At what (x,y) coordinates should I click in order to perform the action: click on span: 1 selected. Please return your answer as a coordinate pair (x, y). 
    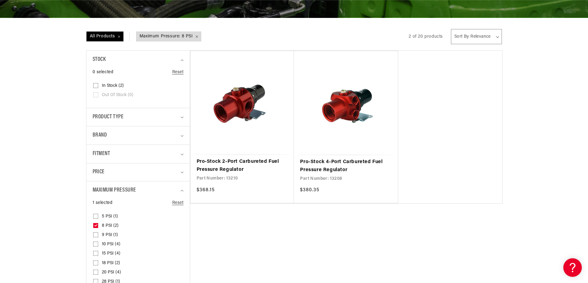
    Looking at the image, I should click on (102, 203).